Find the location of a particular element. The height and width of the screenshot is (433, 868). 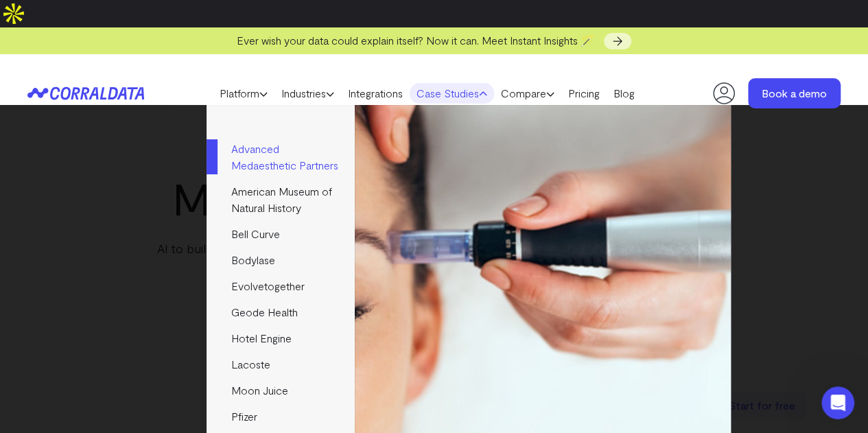

a: Bell Curve is located at coordinates (280, 234).